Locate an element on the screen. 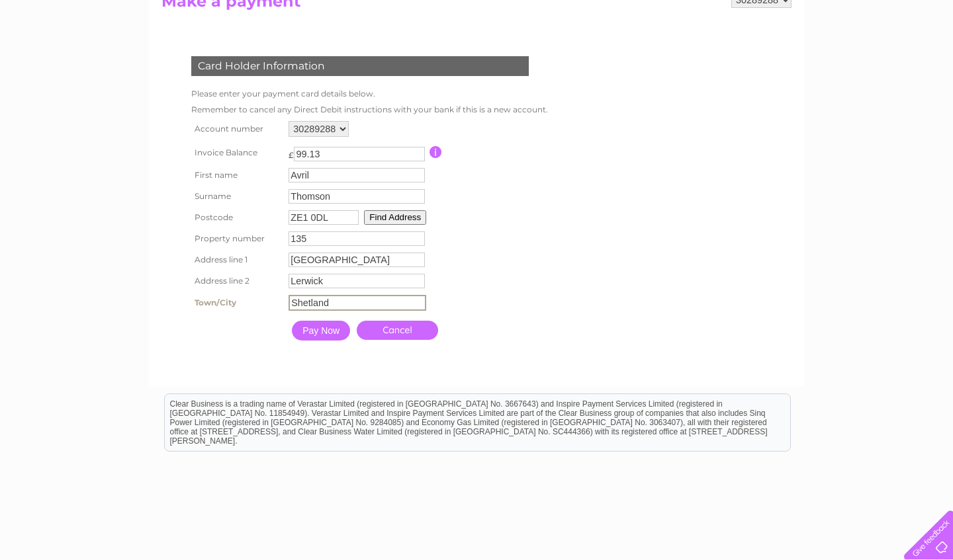  td: Remember to cancel any Direct Debit instructions with your bank if this is a new account. is located at coordinates (370, 110).